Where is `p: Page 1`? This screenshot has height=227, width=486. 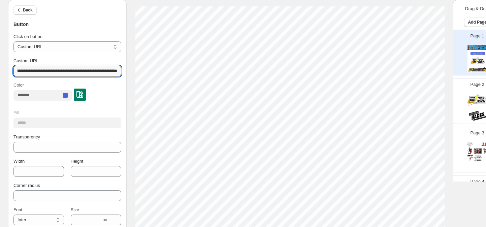
p: Page 1 is located at coordinates (477, 36).